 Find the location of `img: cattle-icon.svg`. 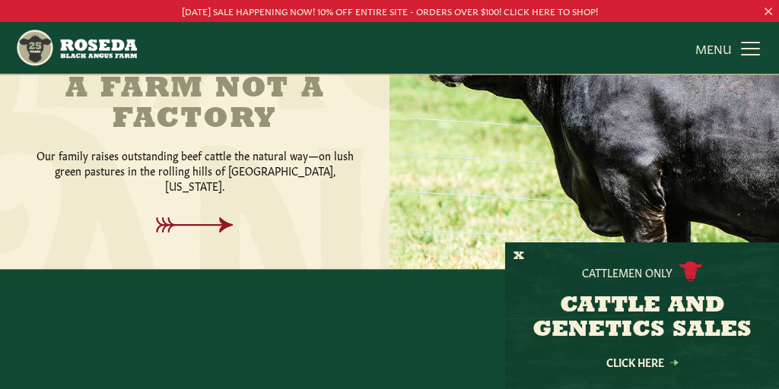

img: cattle-icon.svg is located at coordinates (691, 272).